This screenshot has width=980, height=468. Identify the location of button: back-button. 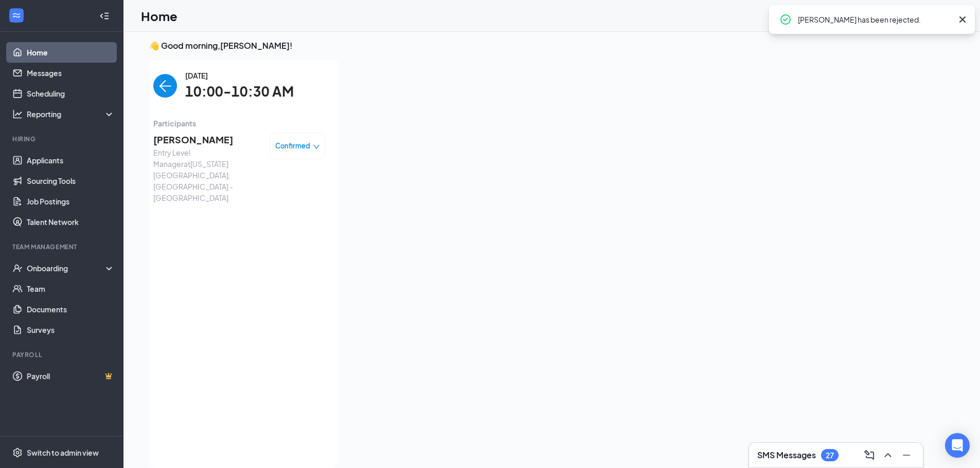
(165, 86).